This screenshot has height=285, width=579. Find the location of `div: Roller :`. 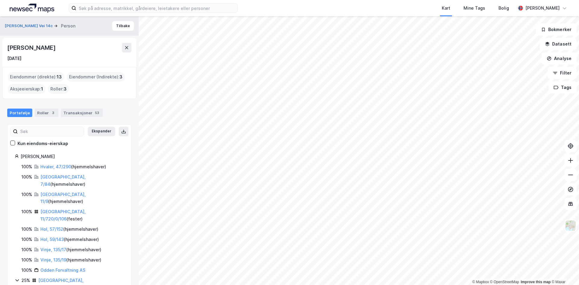

div: Roller : is located at coordinates (59, 89).